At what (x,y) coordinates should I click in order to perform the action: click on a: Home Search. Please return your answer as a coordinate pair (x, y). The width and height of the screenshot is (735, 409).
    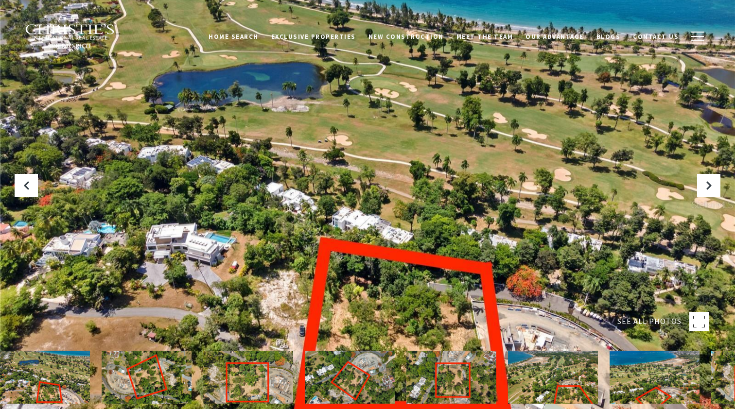
    Looking at the image, I should click on (233, 36).